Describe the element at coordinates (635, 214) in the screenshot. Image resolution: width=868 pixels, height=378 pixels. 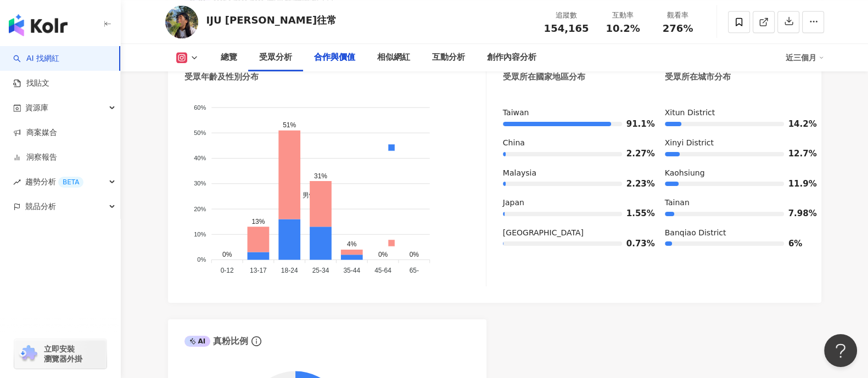
I see `span: 1.55%` at that location.